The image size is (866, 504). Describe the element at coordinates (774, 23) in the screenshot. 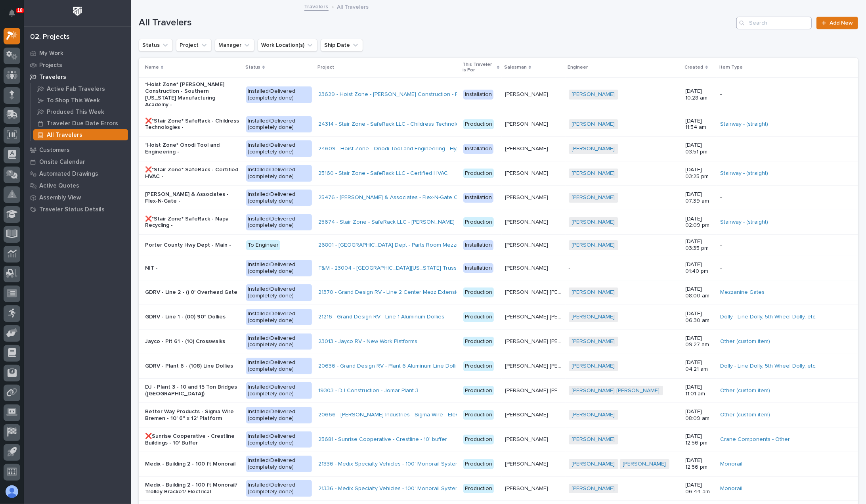

I see `div: Search` at that location.